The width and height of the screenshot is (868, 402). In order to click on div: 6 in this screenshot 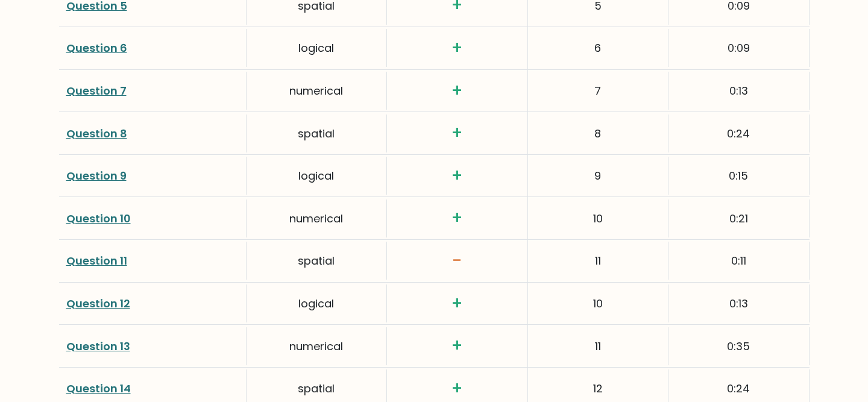, I will do `click(598, 48)`.